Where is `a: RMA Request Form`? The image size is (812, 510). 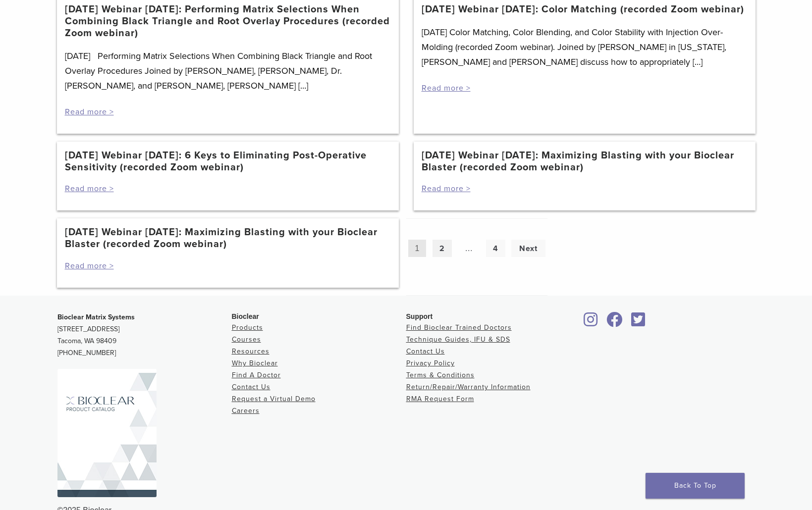 a: RMA Request Form is located at coordinates (440, 399).